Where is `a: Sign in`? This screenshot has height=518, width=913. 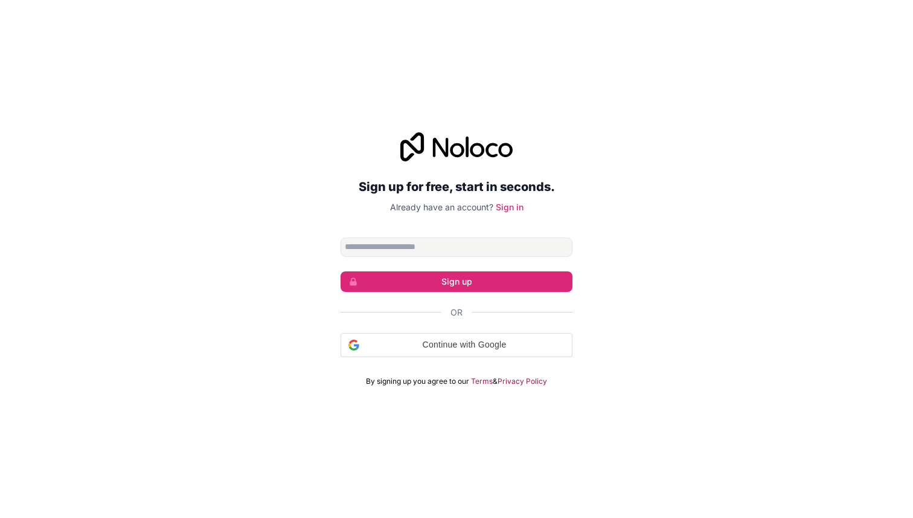
a: Sign in is located at coordinates (510, 207).